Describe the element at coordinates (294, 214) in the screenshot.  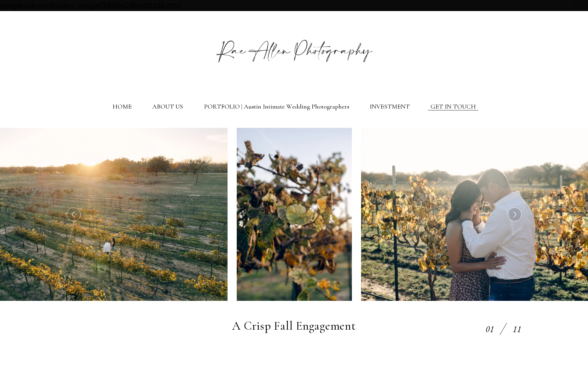
I see `img: Rae Allen Photography| A detail shot of dark green leaf hanging on the vines at the Winery` at that location.